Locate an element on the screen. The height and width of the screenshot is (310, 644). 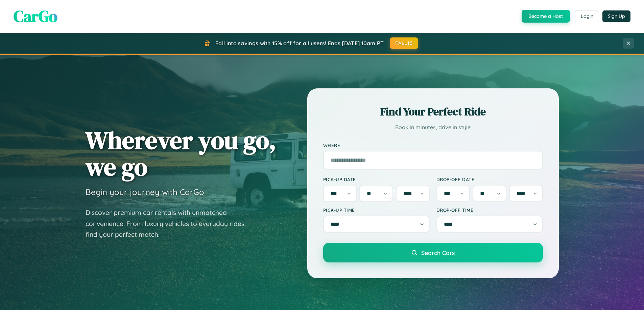
h3: Begin your journey with CarGo is located at coordinates (145, 192).